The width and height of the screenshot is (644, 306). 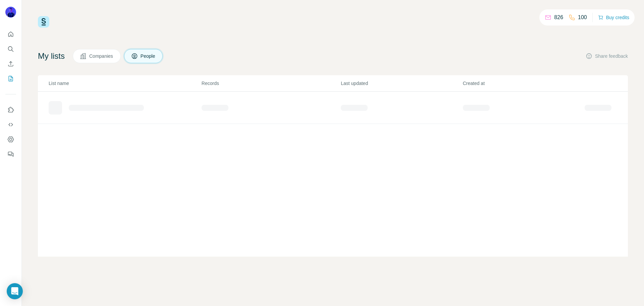 What do you see at coordinates (11, 12) in the screenshot?
I see `img: Avatar` at bounding box center [11, 12].